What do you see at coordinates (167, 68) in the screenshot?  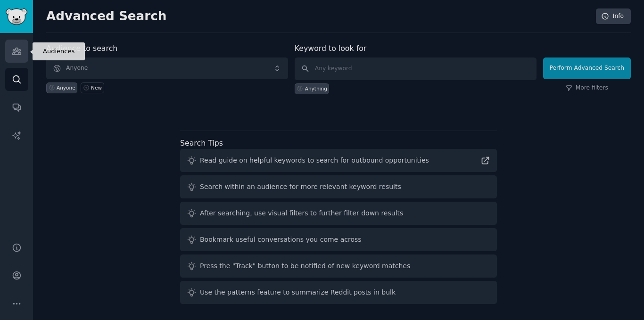 I see `button: Anyone` at bounding box center [167, 68].